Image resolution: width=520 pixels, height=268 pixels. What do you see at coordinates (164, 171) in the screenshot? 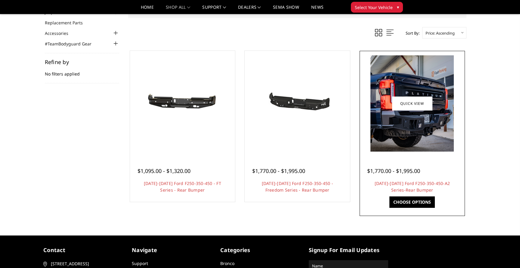
I see `span: $1,095.00 - $1,320.00` at bounding box center [164, 171].